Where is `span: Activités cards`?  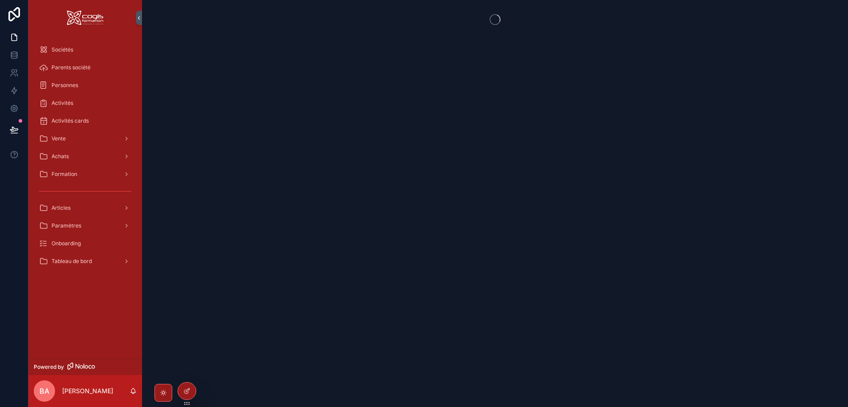
span: Activités cards is located at coordinates (70, 121).